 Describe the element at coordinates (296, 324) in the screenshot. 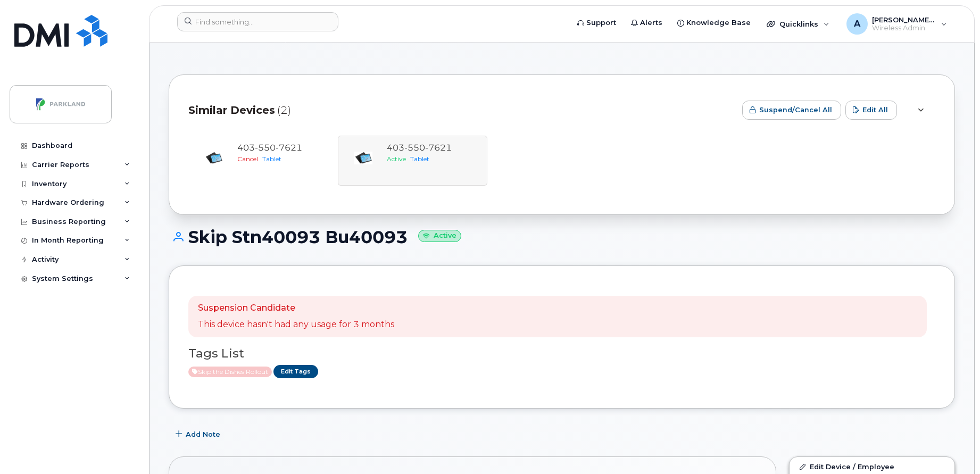

I see `p: This device hasn't had any usage for 3 months` at that location.